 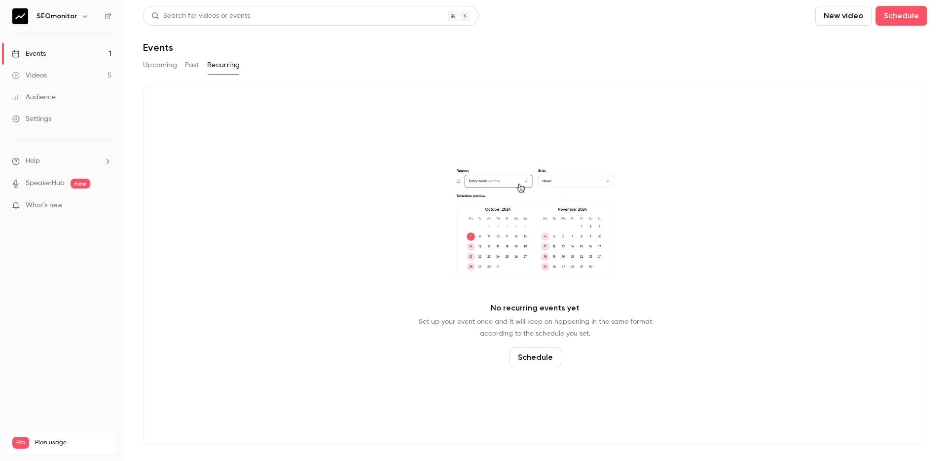 What do you see at coordinates (223, 65) in the screenshot?
I see `button: Recurring` at bounding box center [223, 65].